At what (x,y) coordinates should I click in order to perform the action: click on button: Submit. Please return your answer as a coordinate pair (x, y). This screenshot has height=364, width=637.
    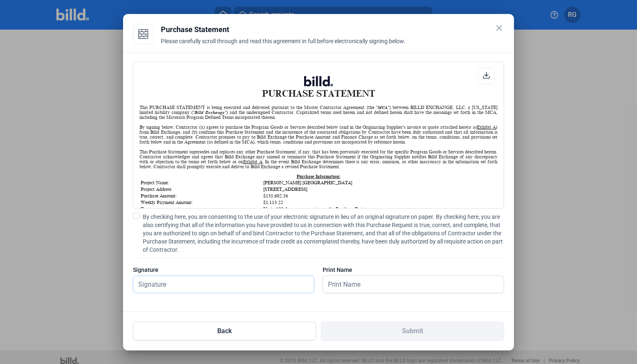
    Looking at the image, I should click on (413, 331).